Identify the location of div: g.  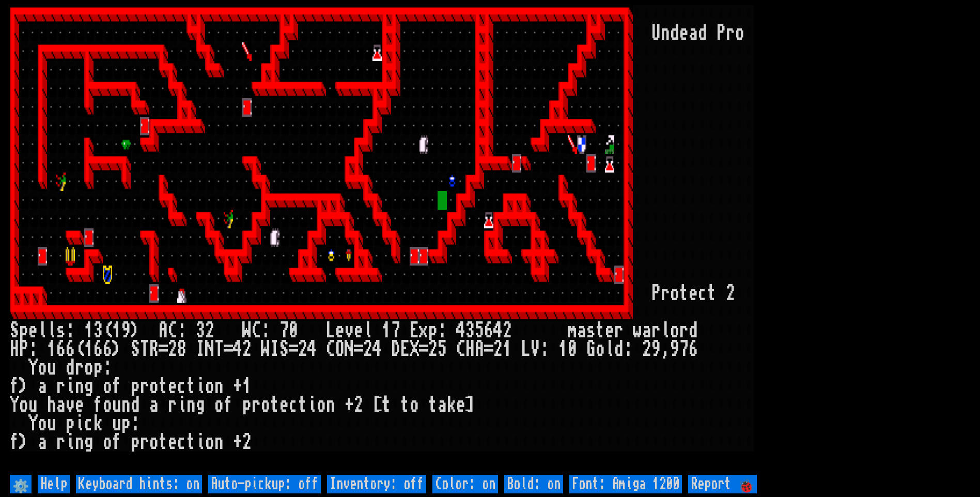
(89, 443).